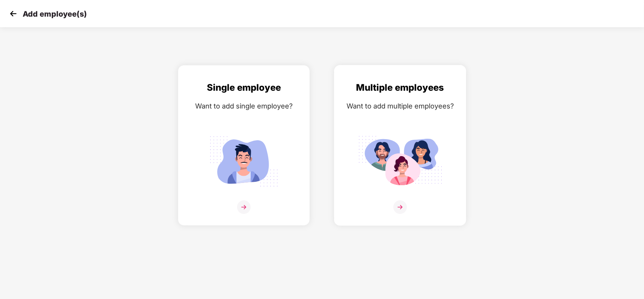  I want to click on img: svg+xml;base64,PHN2ZyB4bWxucz0iaHR0cDovL3d3dy53My5vcmcvMjAwMC9zdmciIGlkPSJTaW5nbGVfZW1wbG95ZWUiIH..., so click(244, 162).